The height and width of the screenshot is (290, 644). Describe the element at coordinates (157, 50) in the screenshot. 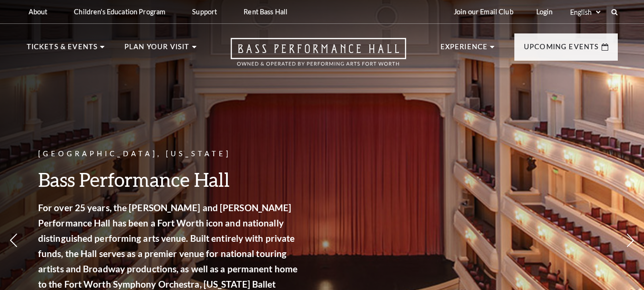

I see `p: Plan Your Visit` at that location.